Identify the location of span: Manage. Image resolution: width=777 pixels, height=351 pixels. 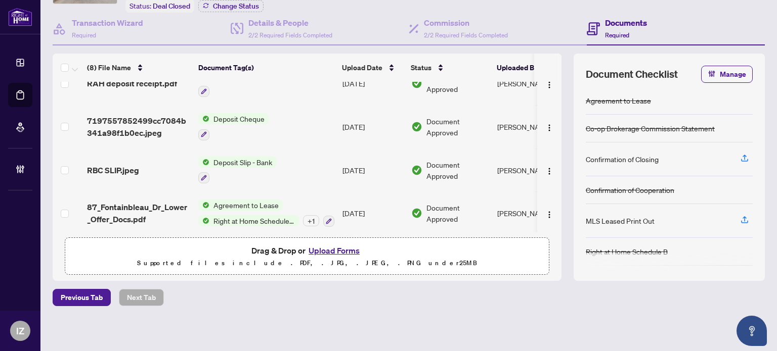
(733, 74).